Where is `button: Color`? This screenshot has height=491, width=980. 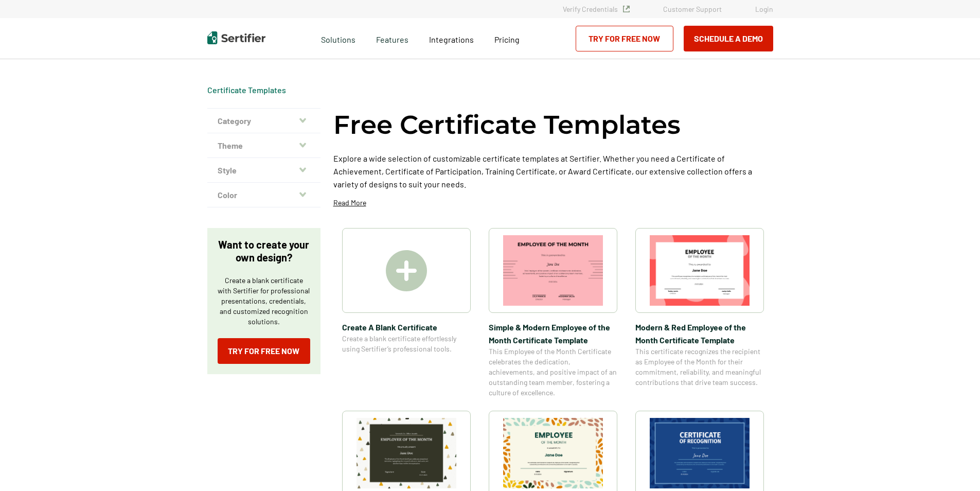
button: Color is located at coordinates (264, 195).